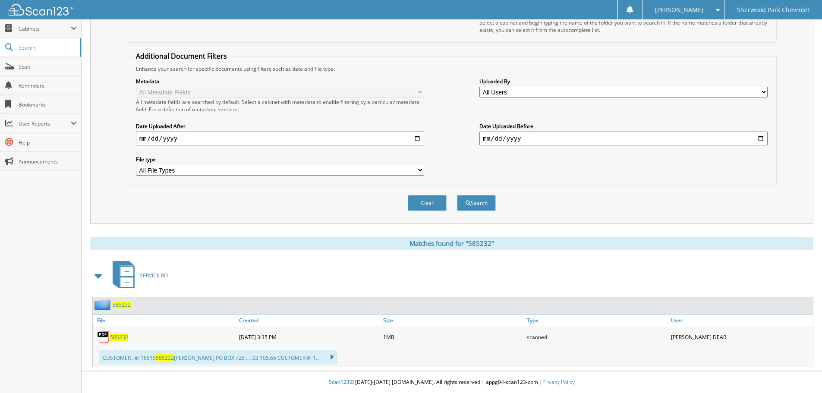  Describe the element at coordinates (280, 139) in the screenshot. I see `input: start` at that location.